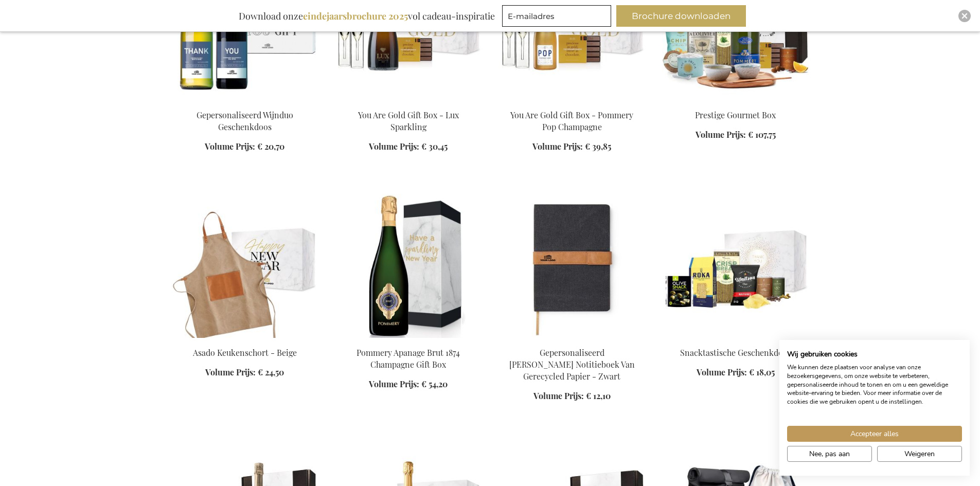 Image resolution: width=980 pixels, height=486 pixels. I want to click on a: Volume Prijs: € 30,45, so click(408, 147).